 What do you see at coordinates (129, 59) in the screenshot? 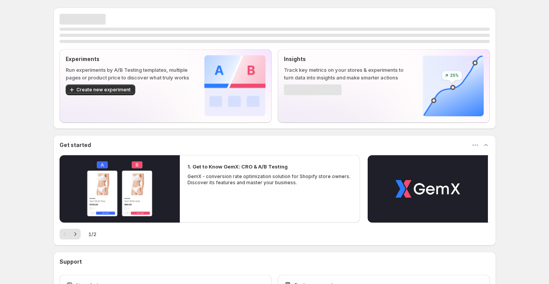
I see `p: Experiments` at bounding box center [129, 59].